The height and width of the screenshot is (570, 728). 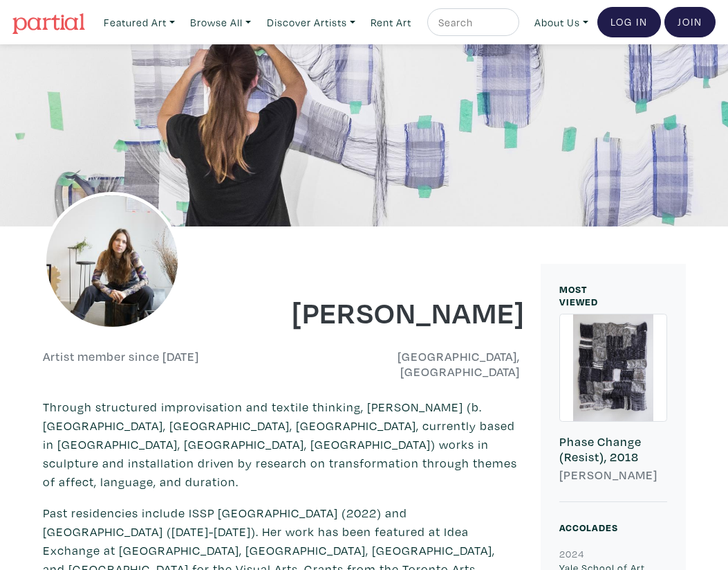 I want to click on a: Browse All, so click(x=220, y=22).